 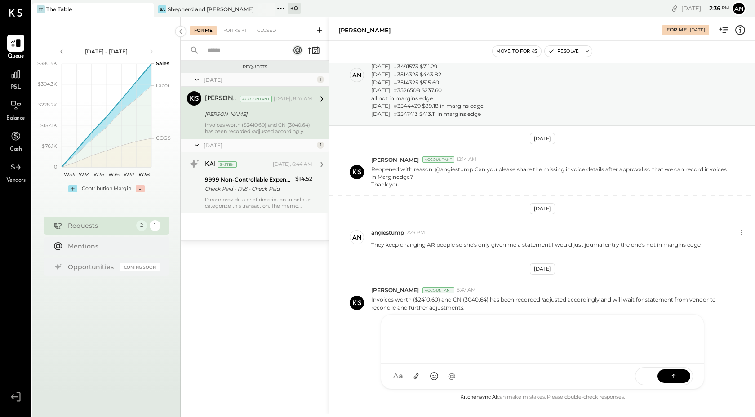 What do you see at coordinates (258, 128) in the screenshot?
I see `div: Invoices worth ($2410.60) and CN (3040.64) has been recorded /adjusted accordingly and will wait ...` at bounding box center [258, 128].